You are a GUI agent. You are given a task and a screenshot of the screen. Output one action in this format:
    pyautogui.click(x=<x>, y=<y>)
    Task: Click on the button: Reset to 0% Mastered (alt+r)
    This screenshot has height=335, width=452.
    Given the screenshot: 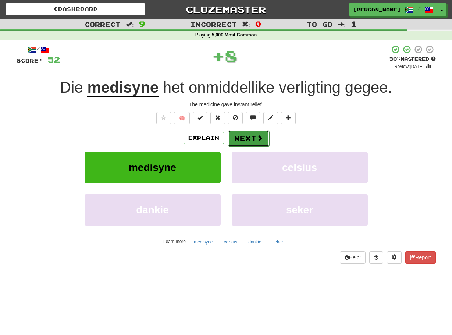 What is the action you would take?
    pyautogui.click(x=218, y=118)
    